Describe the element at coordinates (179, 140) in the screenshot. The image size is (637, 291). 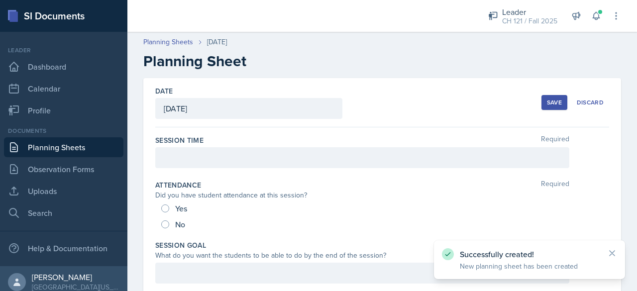
I see `label: Session Time` at that location.